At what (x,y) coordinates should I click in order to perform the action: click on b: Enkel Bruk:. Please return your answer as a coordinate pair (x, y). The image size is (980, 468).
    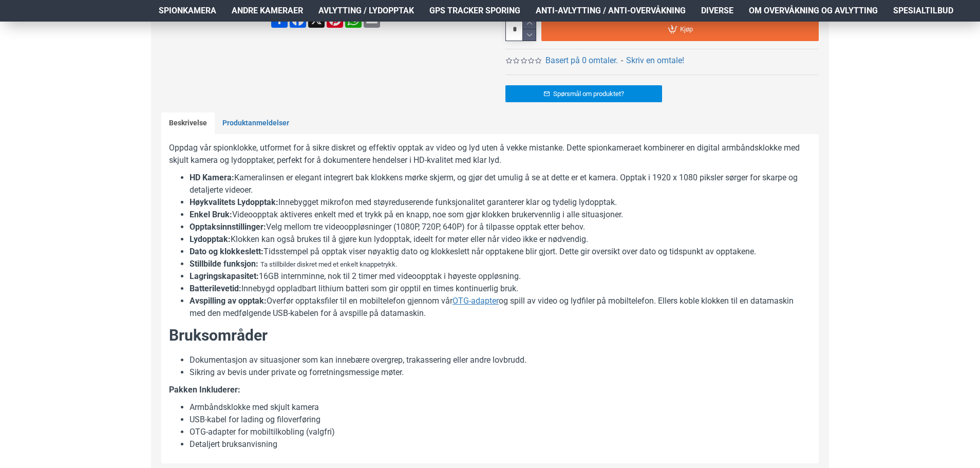
    Looking at the image, I should click on (211, 214).